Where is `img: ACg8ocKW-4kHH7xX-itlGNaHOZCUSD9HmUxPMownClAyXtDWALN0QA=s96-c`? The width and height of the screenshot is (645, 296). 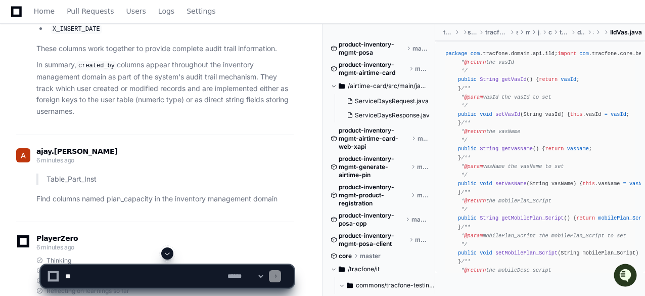
img: ACg8ocKW-4kHH7xX-itlGNaHOZCUSD9HmUxPMownClAyXtDWALN0QA=s96-c is located at coordinates (23, 155).